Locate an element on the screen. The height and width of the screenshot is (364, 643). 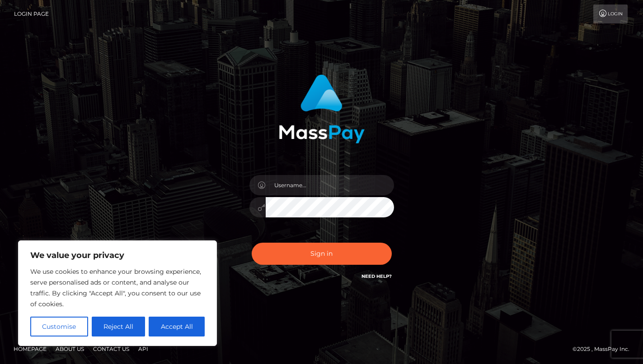
button: Sign in is located at coordinates (322, 254).